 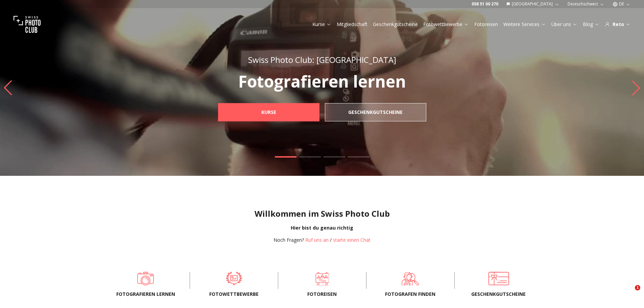 What do you see at coordinates (322, 81) in the screenshot?
I see `p: Fotografieren lernen` at bounding box center [322, 81].